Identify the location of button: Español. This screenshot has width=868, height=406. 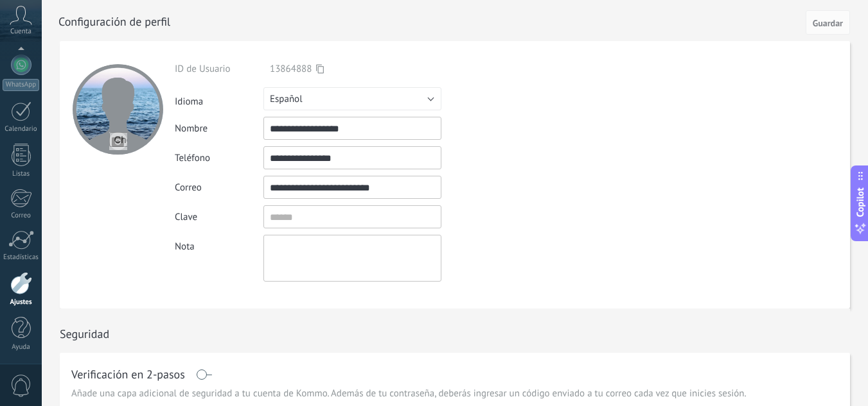
(352, 99).